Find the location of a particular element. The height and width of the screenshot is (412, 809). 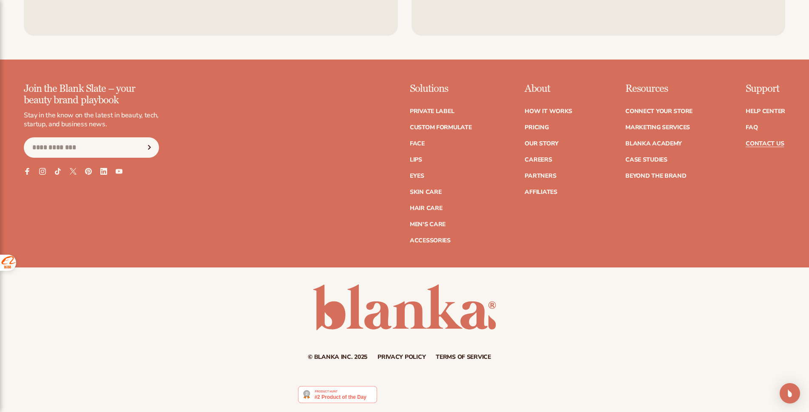

p: About is located at coordinates (548, 89).